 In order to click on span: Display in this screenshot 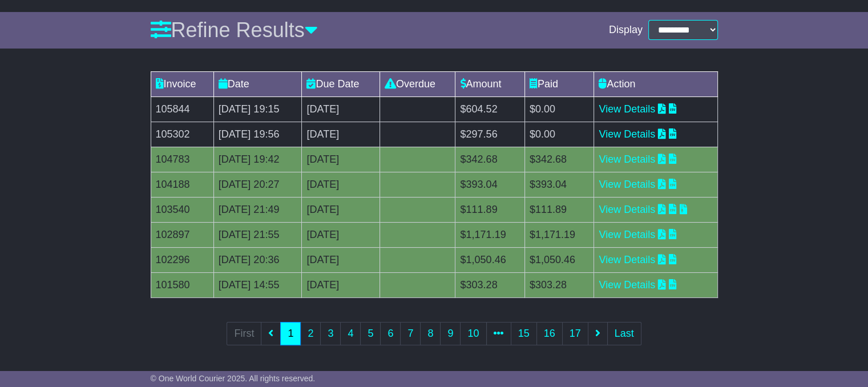, I will do `click(626, 30)`.